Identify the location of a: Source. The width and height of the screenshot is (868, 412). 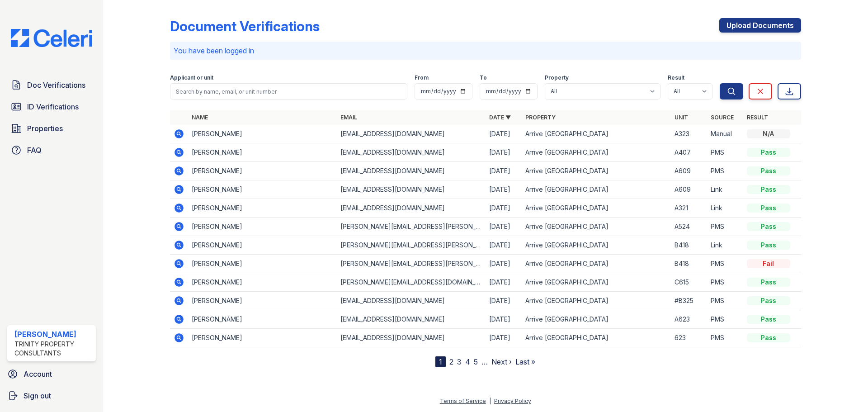
(722, 117).